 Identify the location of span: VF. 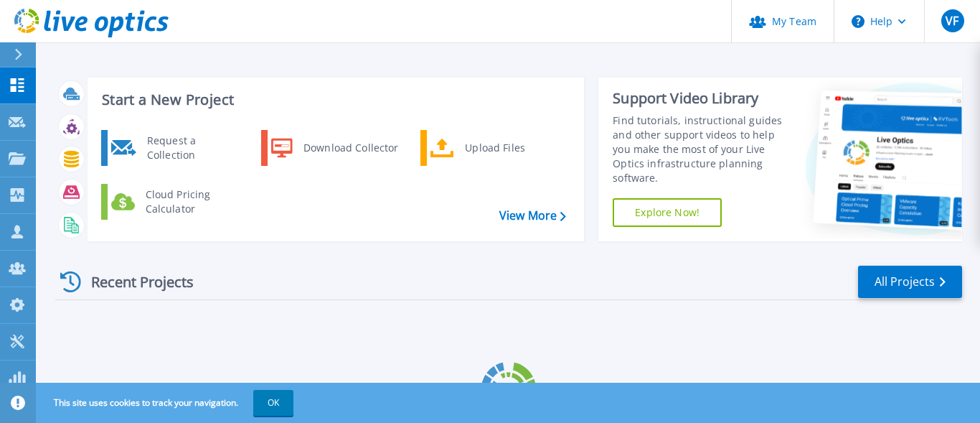
(952, 21).